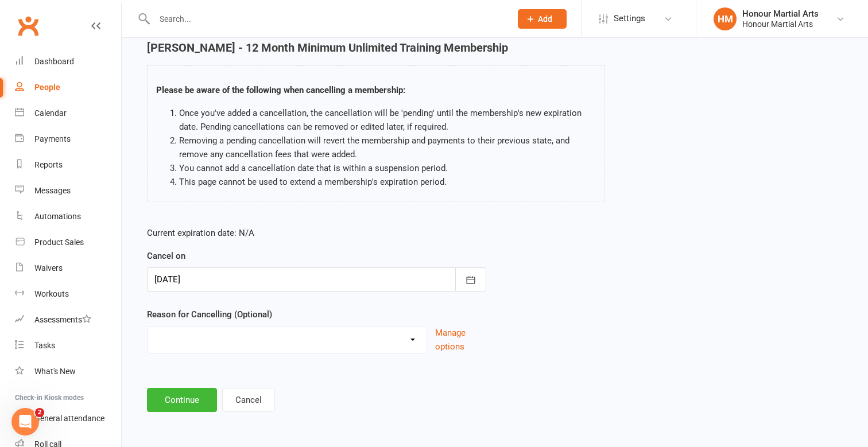 Image resolution: width=868 pixels, height=447 pixels. I want to click on div: Messages, so click(52, 191).